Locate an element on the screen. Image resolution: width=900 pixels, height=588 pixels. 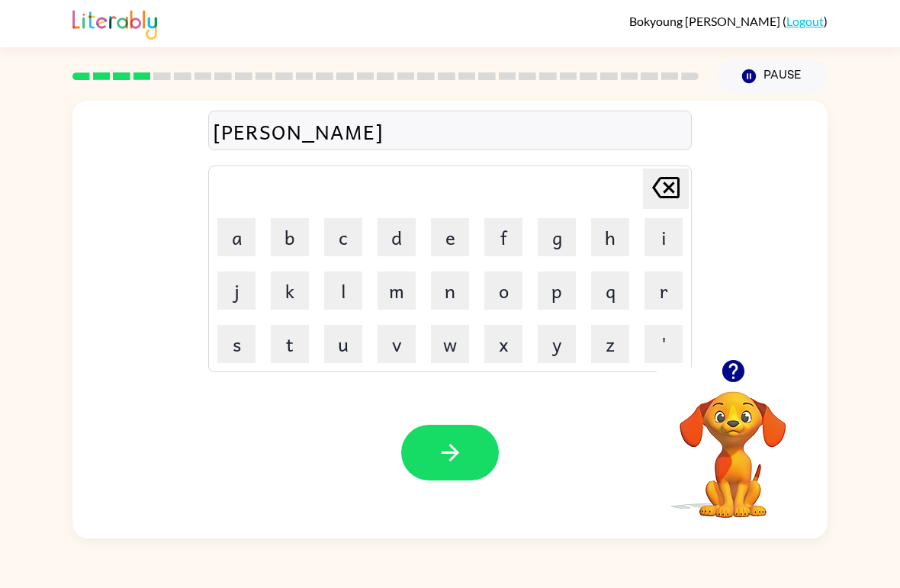
button: z is located at coordinates (611, 343).